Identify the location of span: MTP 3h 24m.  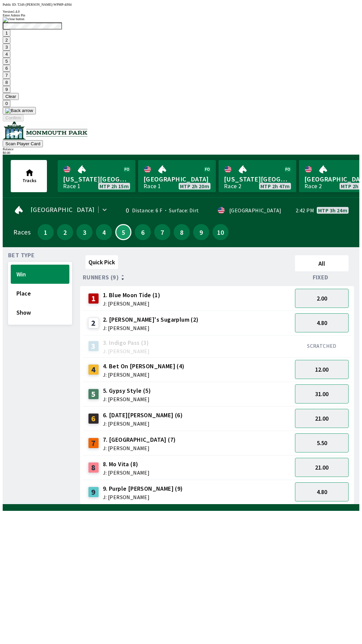
(333, 210).